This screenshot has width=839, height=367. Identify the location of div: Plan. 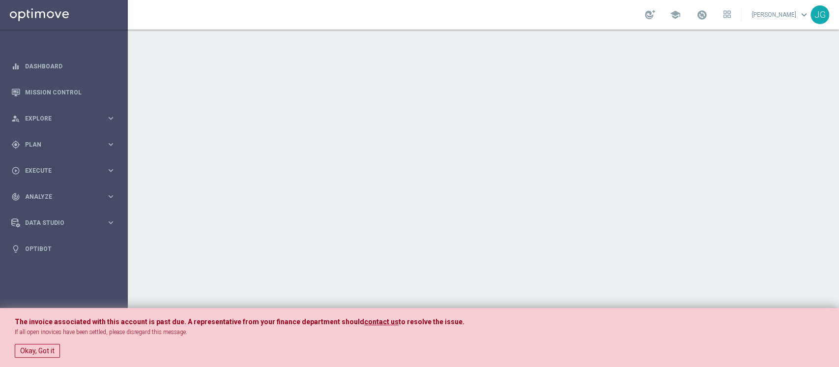
(58, 144).